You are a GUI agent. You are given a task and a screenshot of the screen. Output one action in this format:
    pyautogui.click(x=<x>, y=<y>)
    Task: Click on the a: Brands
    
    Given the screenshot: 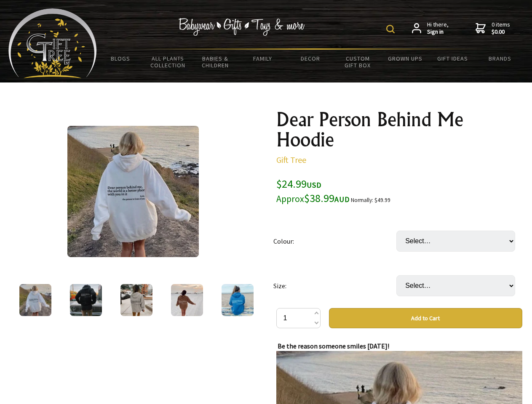 What is the action you would take?
    pyautogui.click(x=500, y=58)
    